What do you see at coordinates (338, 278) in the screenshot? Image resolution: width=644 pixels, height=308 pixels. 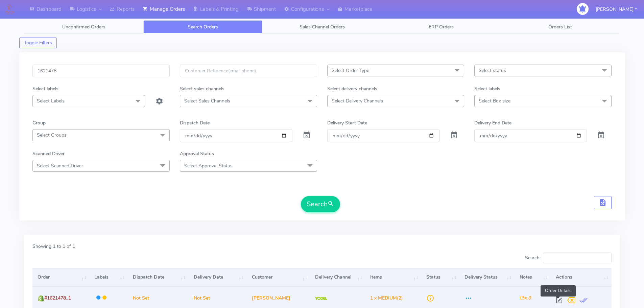 I see `th: Delivery Channel: activate to sort column ascending` at bounding box center [338, 278].